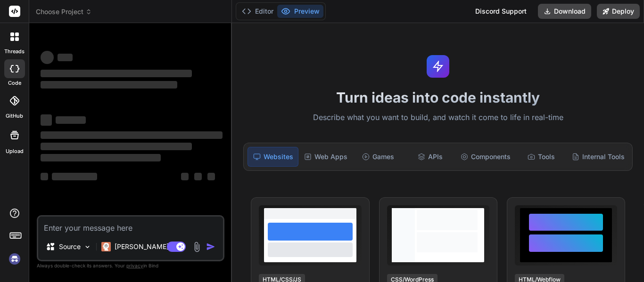 This screenshot has height=282, width=644. Describe the element at coordinates (64, 12) in the screenshot. I see `span: Choose Project` at that location.